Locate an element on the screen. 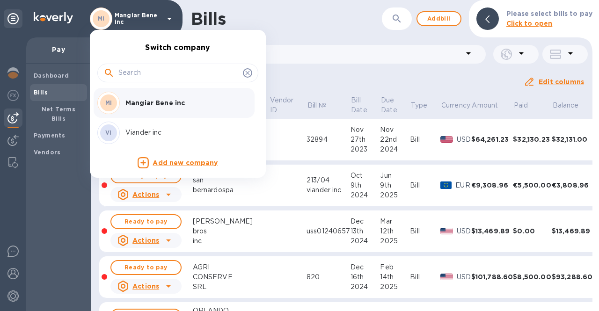 The width and height of the screenshot is (599, 311). b: MI is located at coordinates (109, 102).